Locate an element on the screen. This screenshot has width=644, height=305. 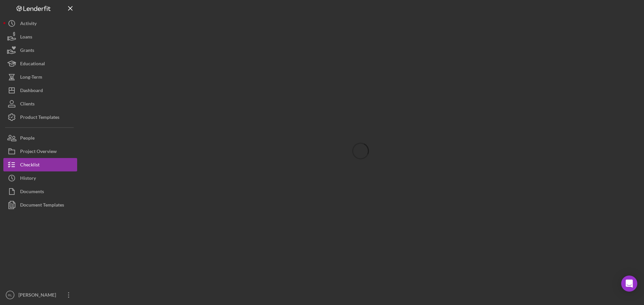
button: Documents is located at coordinates (40, 192).